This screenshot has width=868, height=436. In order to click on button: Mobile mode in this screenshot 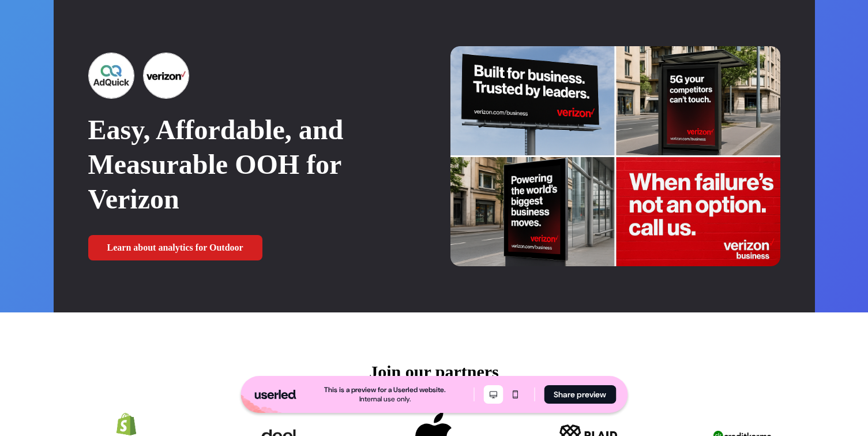, I will do `click(515, 394)`.